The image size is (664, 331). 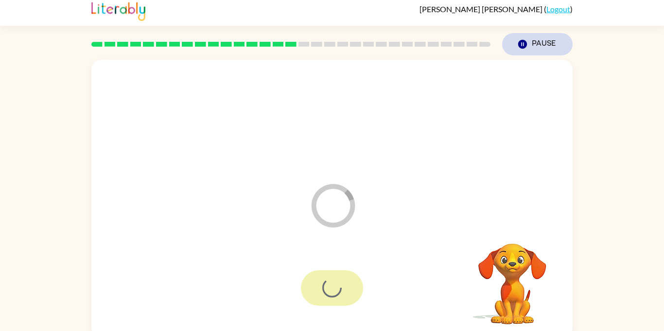 I want to click on a: Logout, so click(x=558, y=9).